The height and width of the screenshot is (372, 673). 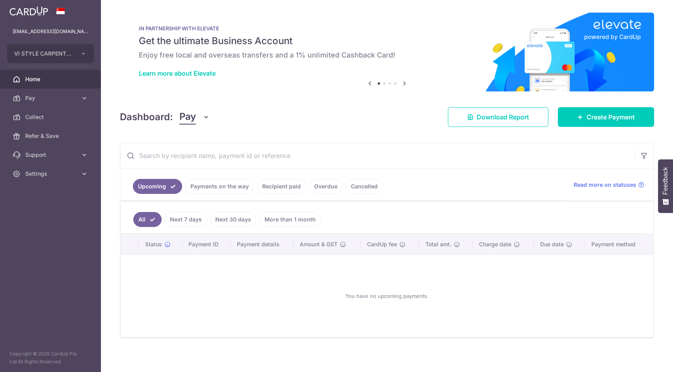 I want to click on span: Status, so click(x=153, y=244).